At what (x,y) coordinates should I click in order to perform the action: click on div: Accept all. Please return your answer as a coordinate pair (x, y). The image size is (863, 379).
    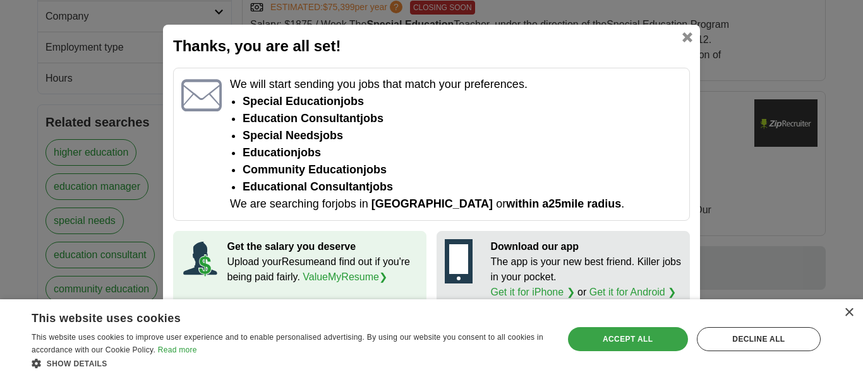
    Looking at the image, I should click on (628, 339).